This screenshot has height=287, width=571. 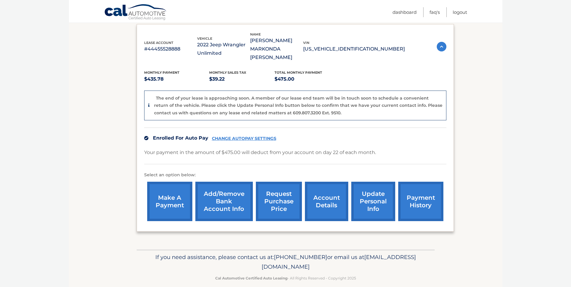 I want to click on a: CHANGE AUTOPAY SETTINGS, so click(x=244, y=138).